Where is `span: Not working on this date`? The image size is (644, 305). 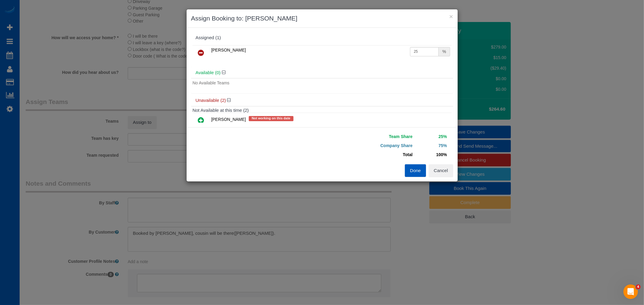 span: Not working on this date is located at coordinates (271, 119).